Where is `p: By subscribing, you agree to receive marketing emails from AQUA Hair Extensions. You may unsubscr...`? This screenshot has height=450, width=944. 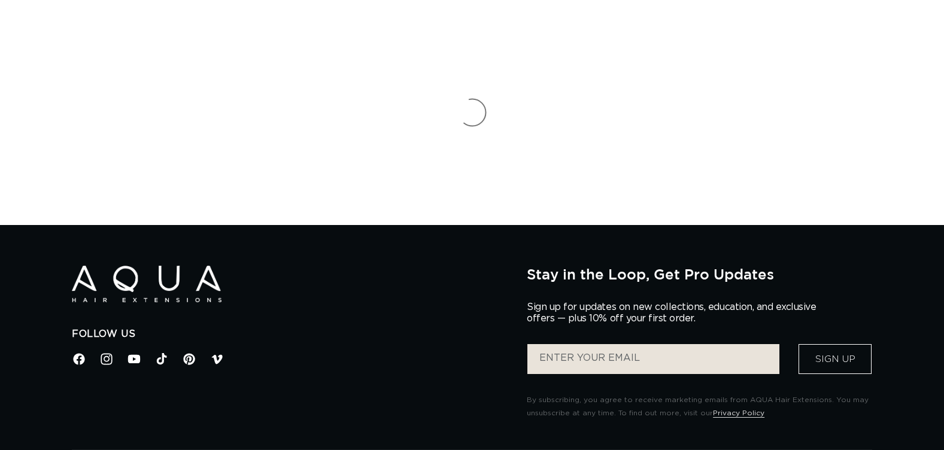 p: By subscribing, you agree to receive marketing emails from AQUA Hair Extensions. You may unsubscr... is located at coordinates (699, 406).